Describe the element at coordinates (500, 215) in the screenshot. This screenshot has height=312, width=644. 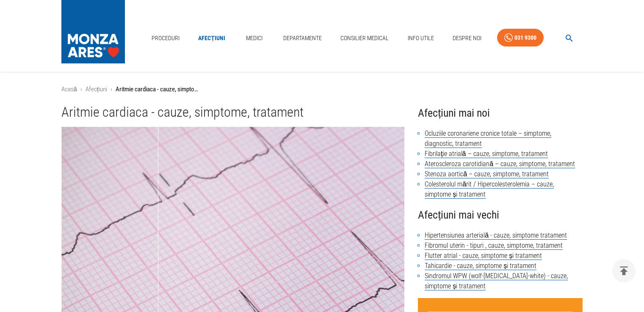
I see `h4: Afecțiuni mai vechi` at that location.